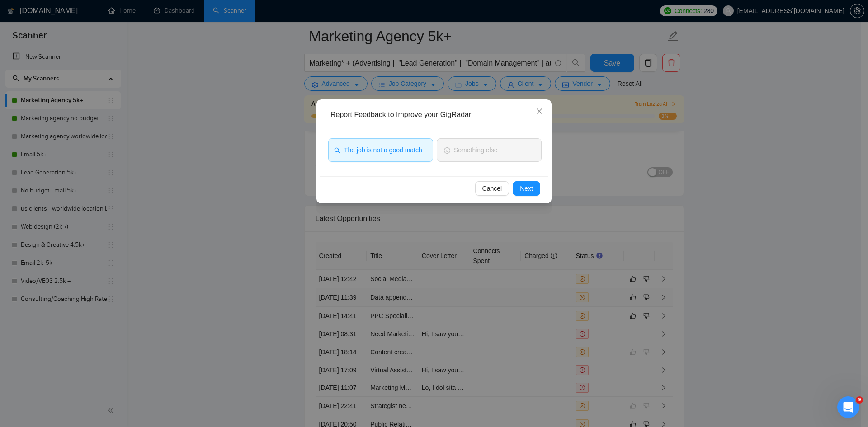 This screenshot has width=868, height=427. Describe the element at coordinates (539, 112) in the screenshot. I see `button: Close` at that location.